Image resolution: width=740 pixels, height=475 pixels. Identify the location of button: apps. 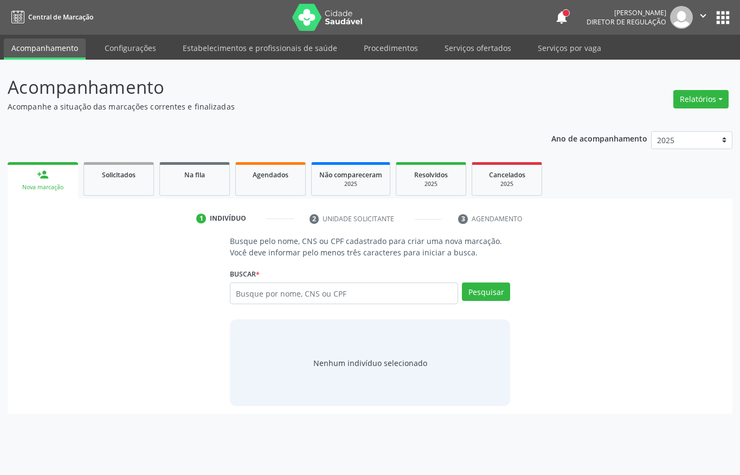
(722, 17).